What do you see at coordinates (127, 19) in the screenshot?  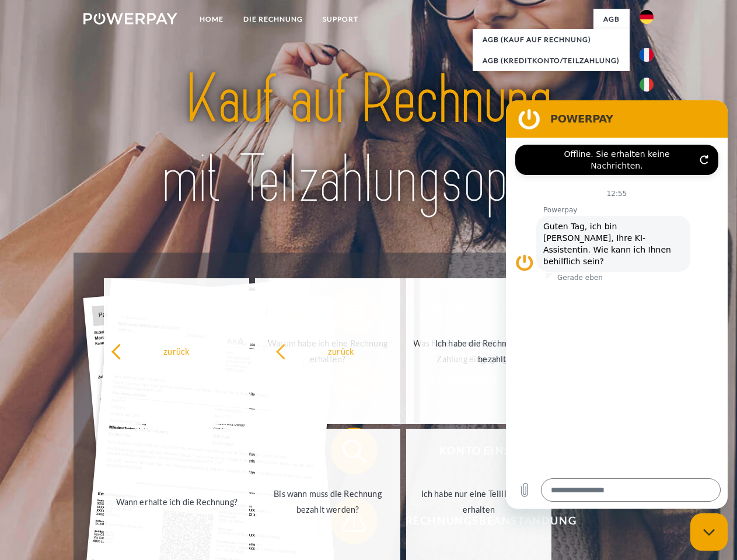 I see `h2: POWERPAY` at bounding box center [127, 19].